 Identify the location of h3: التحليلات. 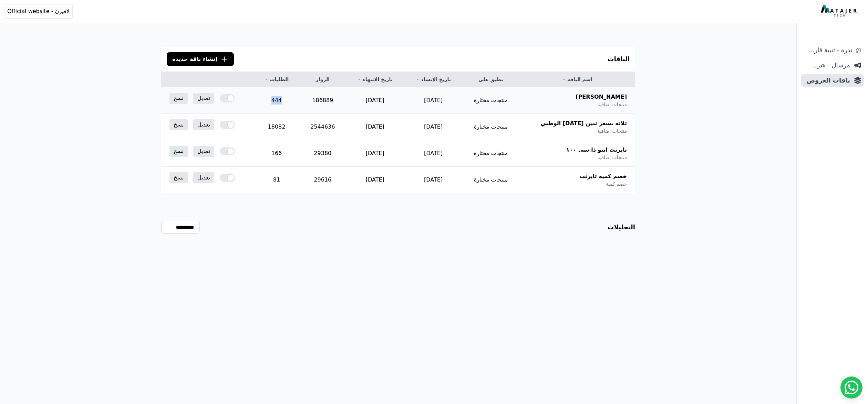
(621, 228).